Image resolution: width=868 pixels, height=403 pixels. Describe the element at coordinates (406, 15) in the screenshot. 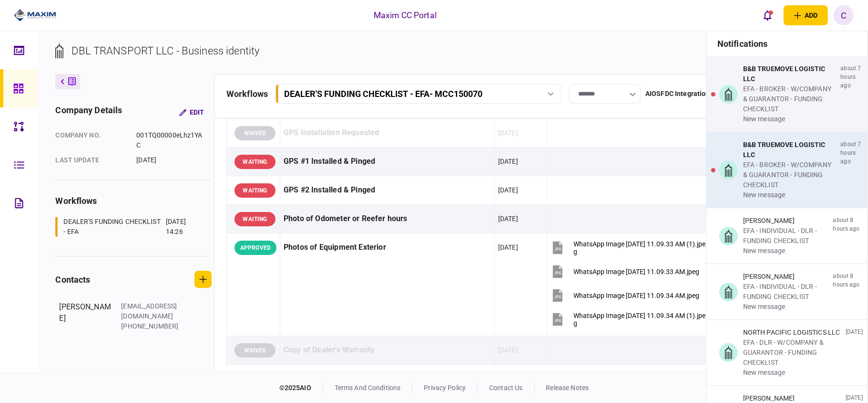

I see `div: Maxim CC Portal` at that location.